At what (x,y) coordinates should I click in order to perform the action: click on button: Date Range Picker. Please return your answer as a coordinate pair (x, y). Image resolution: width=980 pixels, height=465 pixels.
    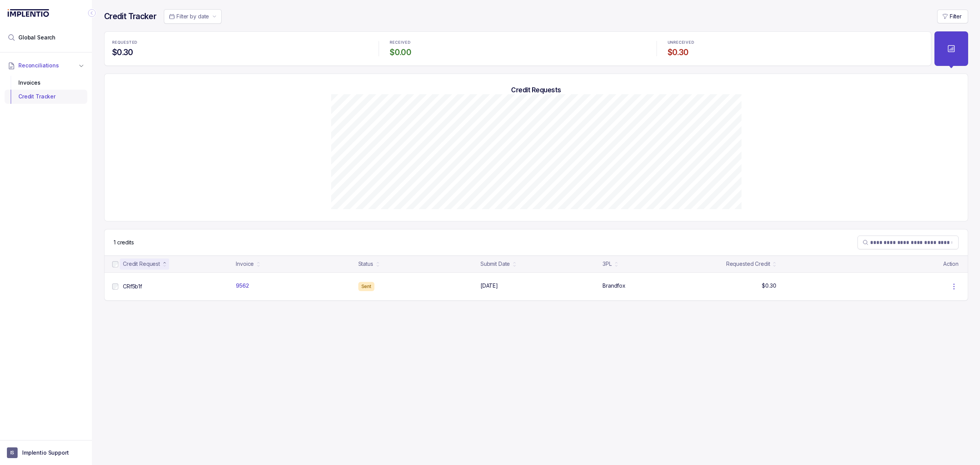
    Looking at the image, I should click on (192, 17).